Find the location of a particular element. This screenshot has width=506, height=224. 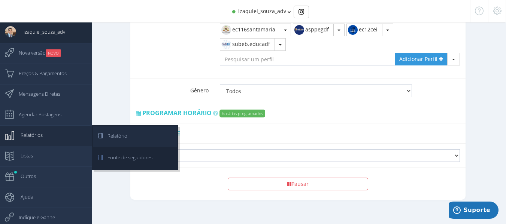

a: Fonte de seguidores is located at coordinates (135, 158).